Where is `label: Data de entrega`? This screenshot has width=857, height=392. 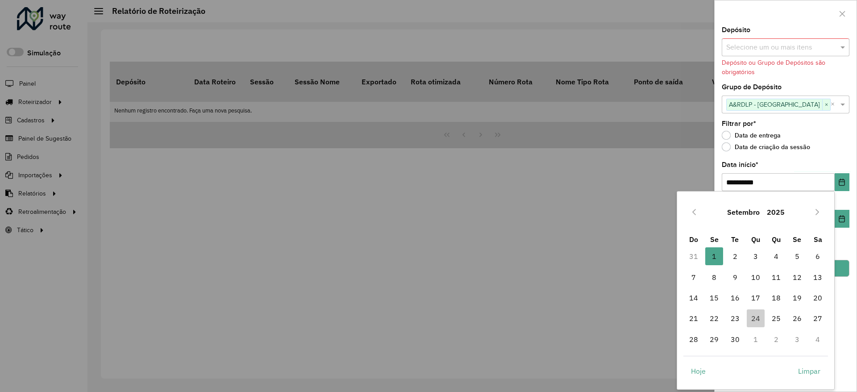
label: Data de entrega is located at coordinates (751, 135).